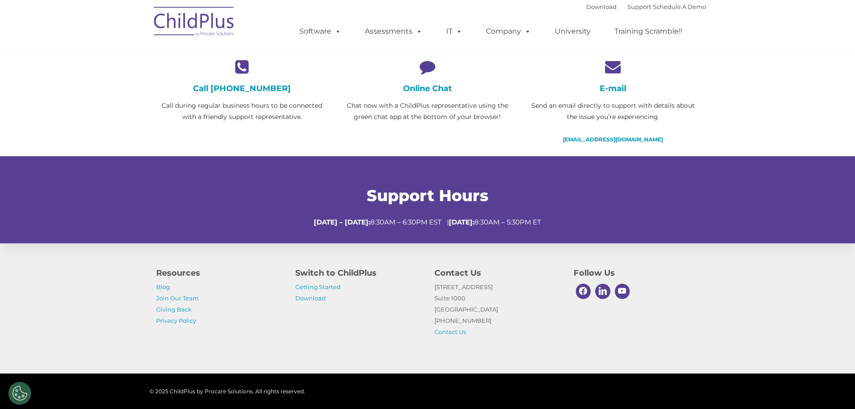 The image size is (855, 409). I want to click on a: IT, so click(454, 31).